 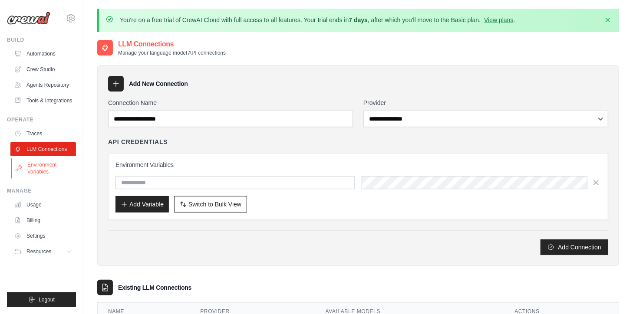 What do you see at coordinates (230, 103) in the screenshot?
I see `label: Connection Name` at bounding box center [230, 103].